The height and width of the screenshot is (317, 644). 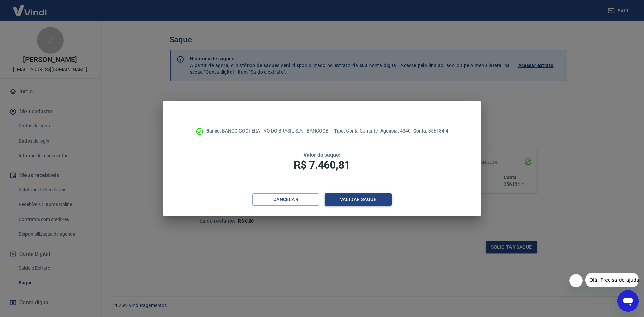 I want to click on span: Banco:, so click(x=214, y=131).